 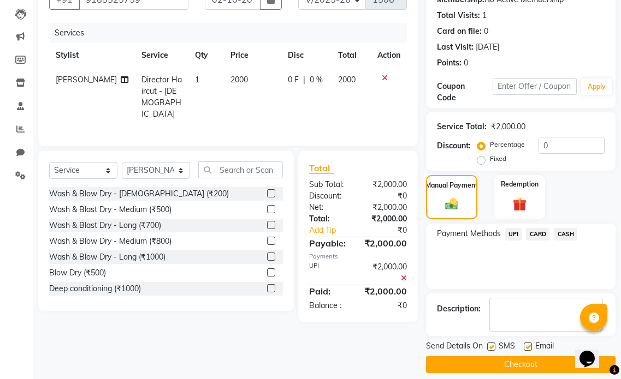 What do you see at coordinates (596, 87) in the screenshot?
I see `button: Apply` at bounding box center [596, 87].